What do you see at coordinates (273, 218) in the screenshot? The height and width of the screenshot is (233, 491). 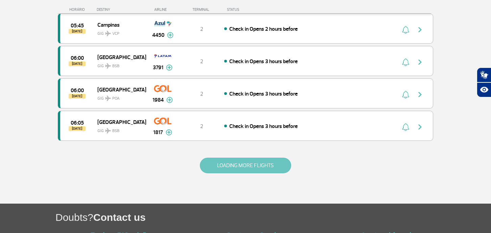 I see `h1: Doubts?` at bounding box center [273, 218].